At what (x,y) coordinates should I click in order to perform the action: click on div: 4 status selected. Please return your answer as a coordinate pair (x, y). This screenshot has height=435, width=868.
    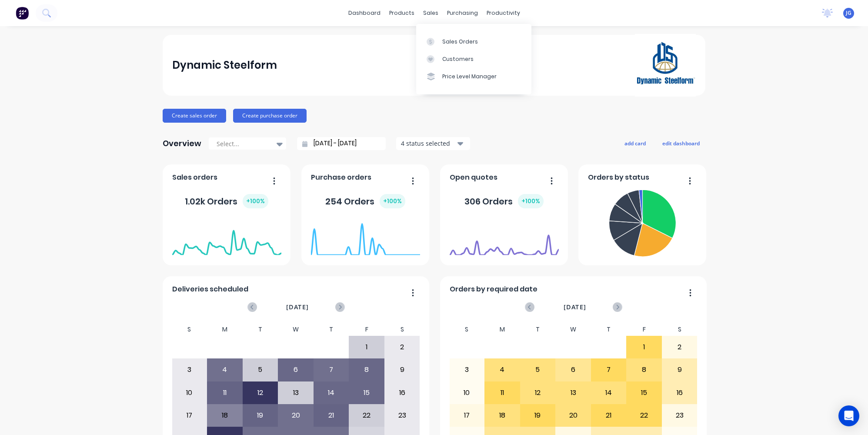
    Looking at the image, I should click on (428, 143).